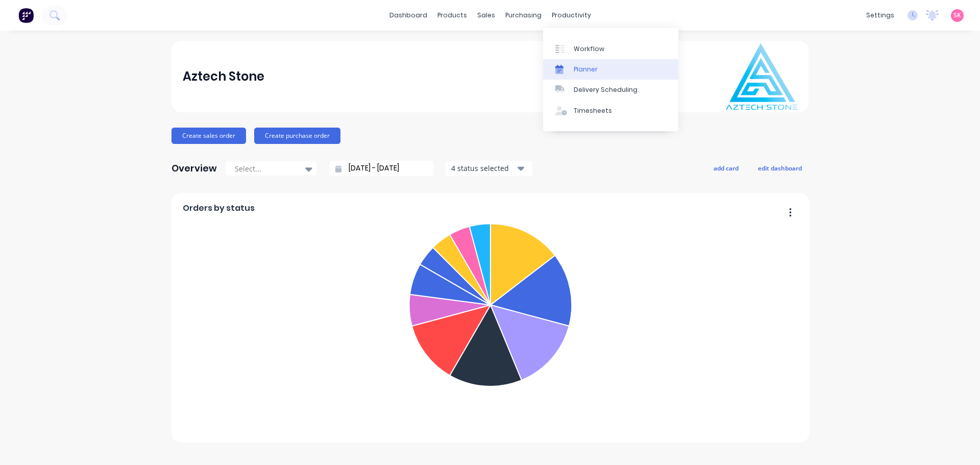 The width and height of the screenshot is (980, 465). I want to click on div: Workflow, so click(589, 49).